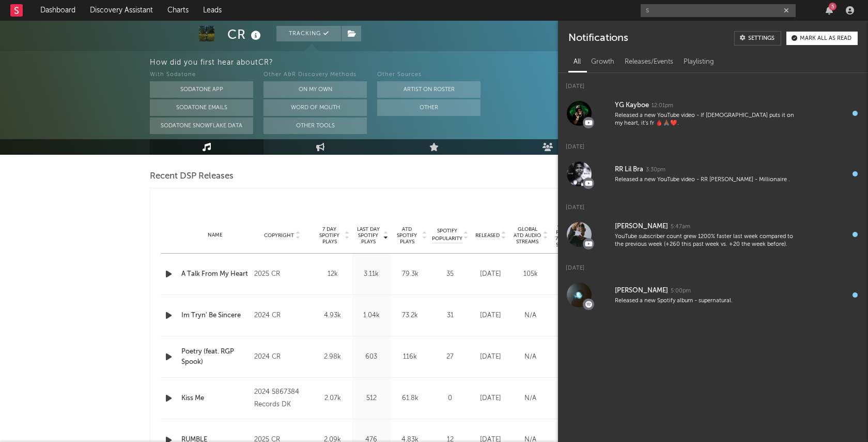 The height and width of the screenshot is (442, 868). What do you see at coordinates (201, 75) in the screenshot?
I see `div: With Sodatone` at bounding box center [201, 75].